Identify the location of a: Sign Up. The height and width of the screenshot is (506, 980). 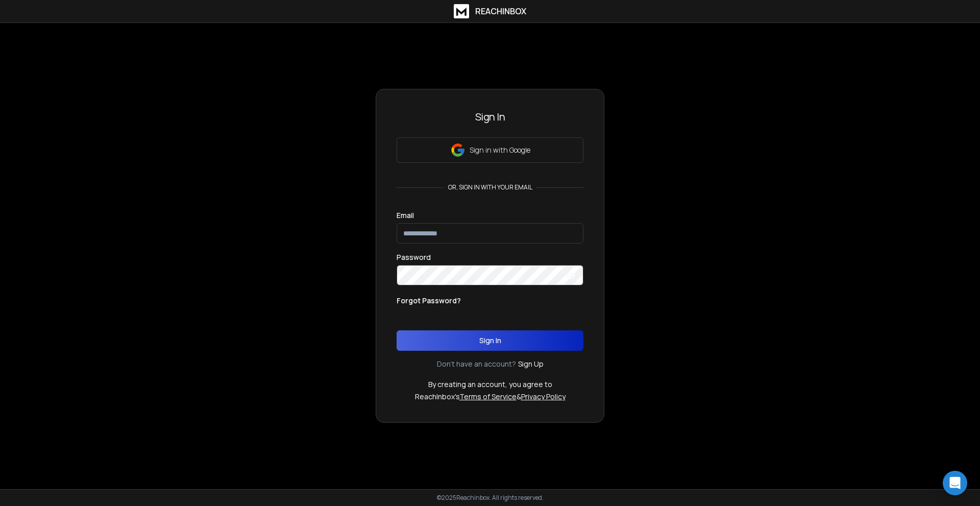
(531, 364).